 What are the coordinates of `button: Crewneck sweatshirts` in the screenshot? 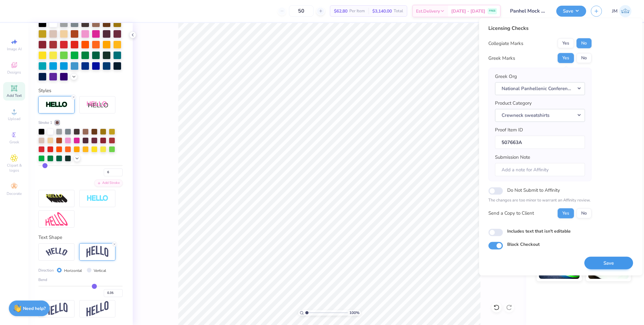 It's located at (540, 115).